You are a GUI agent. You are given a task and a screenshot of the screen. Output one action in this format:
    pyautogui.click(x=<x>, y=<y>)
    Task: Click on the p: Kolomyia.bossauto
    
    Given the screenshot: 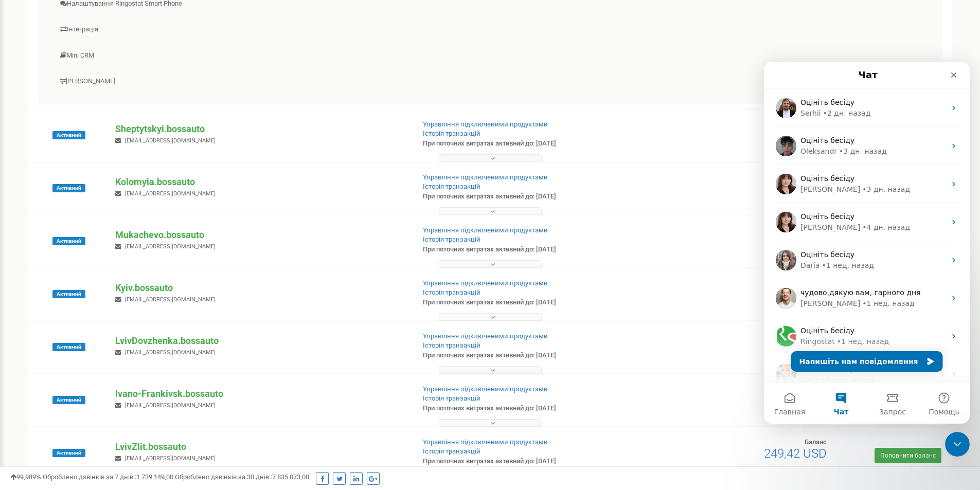 What is the action you would take?
    pyautogui.click(x=260, y=182)
    